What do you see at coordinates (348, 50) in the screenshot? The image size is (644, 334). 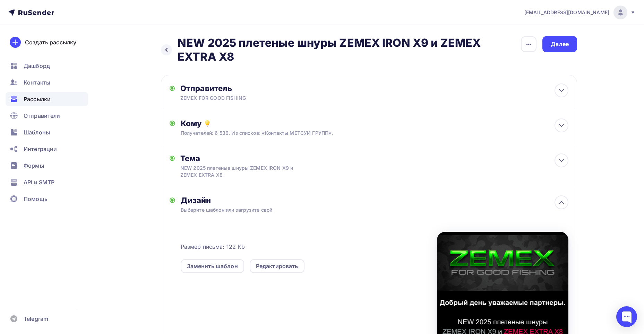 I see `h2: NEW 2025 плетеные шнуры ZEMEX IRON X9 и ZEMEX EXTRA X8` at bounding box center [348, 50].